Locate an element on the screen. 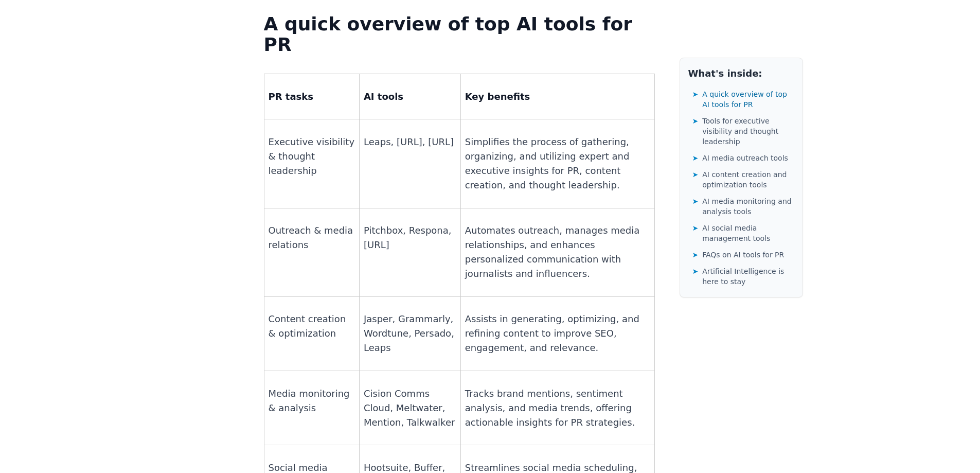  h2: What's inside: is located at coordinates (741, 74).